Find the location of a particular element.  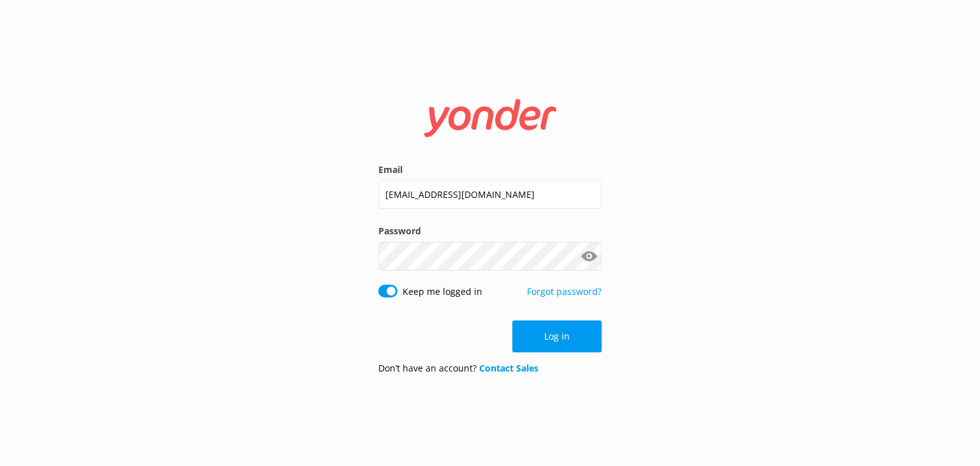

a: Forgot password? is located at coordinates (564, 291).